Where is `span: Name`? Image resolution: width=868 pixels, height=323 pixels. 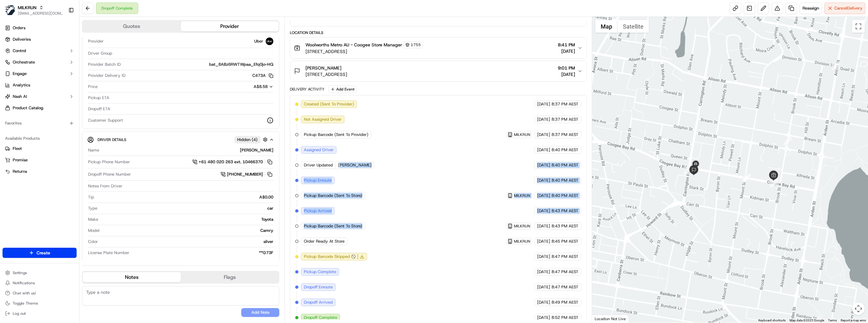
span: Name is located at coordinates (93, 150).